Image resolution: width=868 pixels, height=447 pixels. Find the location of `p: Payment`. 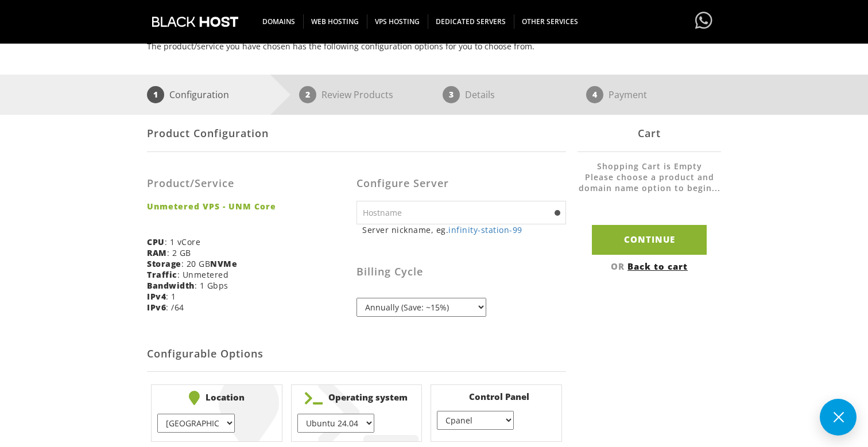

p: Payment is located at coordinates (627, 94).